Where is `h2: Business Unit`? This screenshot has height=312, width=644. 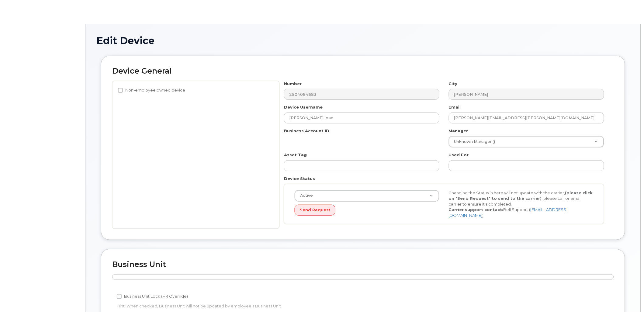 h2: Business Unit is located at coordinates (363, 265).